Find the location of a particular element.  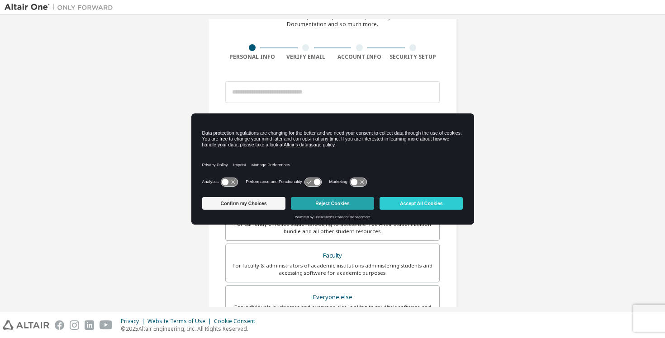

div: Personal Info is located at coordinates (252, 57).